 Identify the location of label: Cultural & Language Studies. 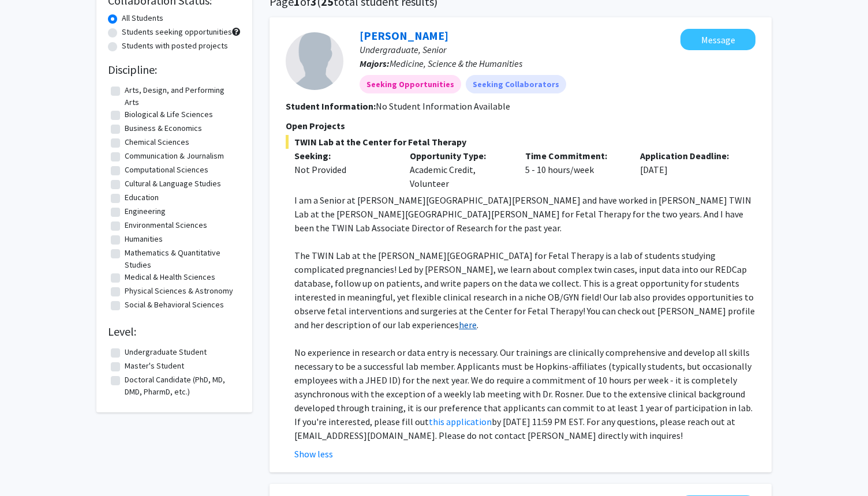
(172, 183).